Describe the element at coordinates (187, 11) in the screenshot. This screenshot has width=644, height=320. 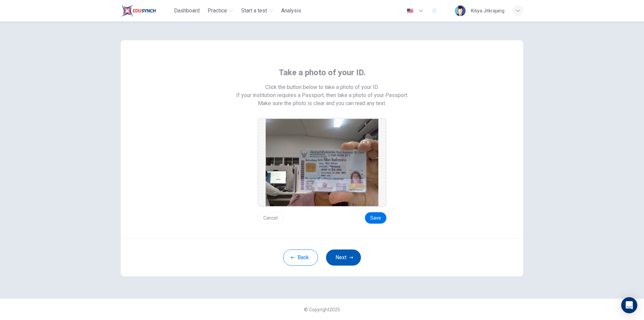
I see `button: Dashboard` at that location.